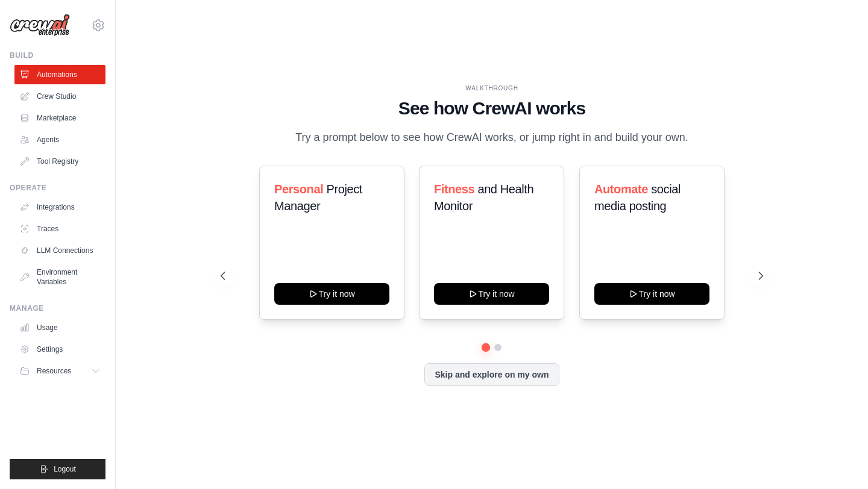 The image size is (868, 489). I want to click on a: Environment Variables, so click(60, 277).